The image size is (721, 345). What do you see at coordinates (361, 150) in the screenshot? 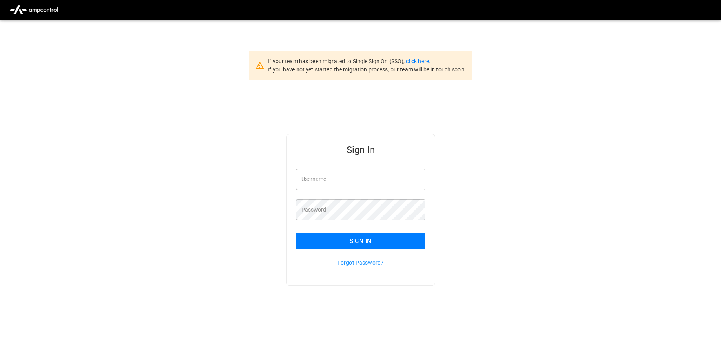
I see `h5: Sign In` at bounding box center [361, 150].